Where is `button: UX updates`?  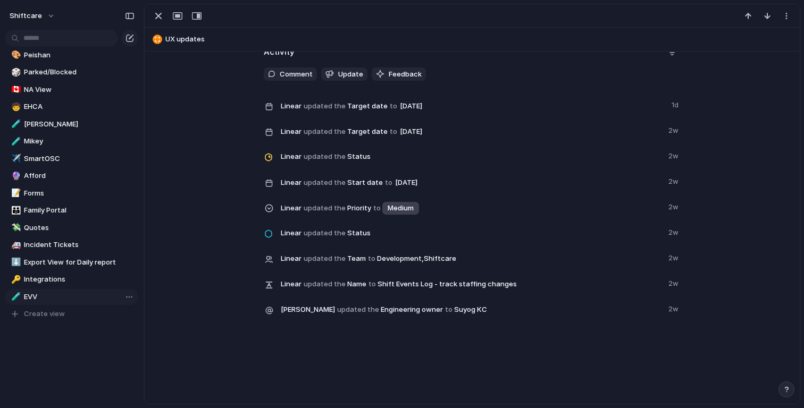
button: UX updates is located at coordinates (472, 39).